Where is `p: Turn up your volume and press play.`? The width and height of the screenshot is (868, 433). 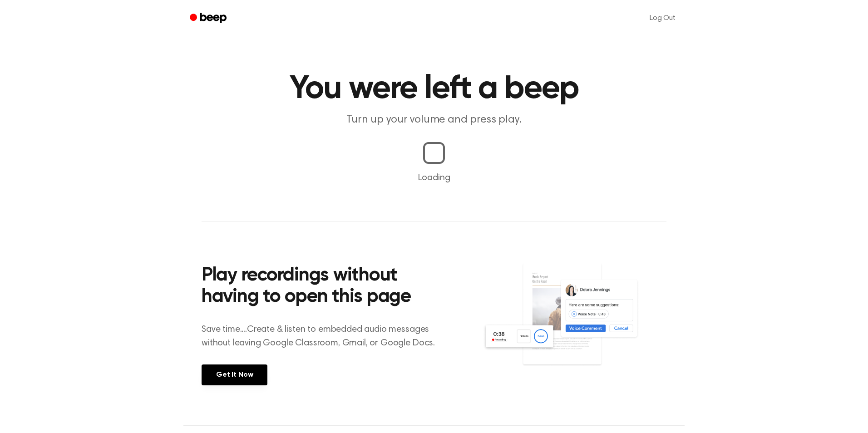
p: Turn up your volume and press play. is located at coordinates (434, 120).